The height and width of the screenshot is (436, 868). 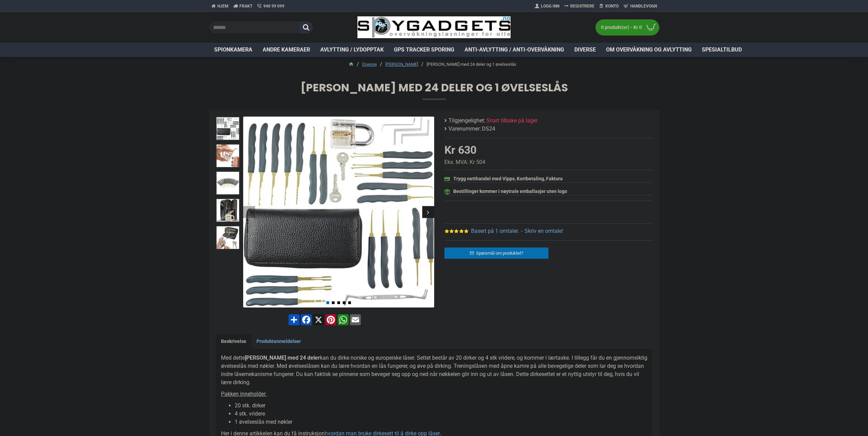 What do you see at coordinates (495, 231) in the screenshot?
I see `a: Basert på 1 omtaler.` at bounding box center [495, 231].